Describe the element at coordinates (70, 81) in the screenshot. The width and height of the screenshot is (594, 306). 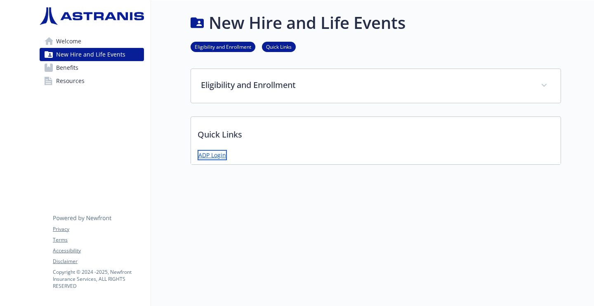
I see `span: Resources` at that location.